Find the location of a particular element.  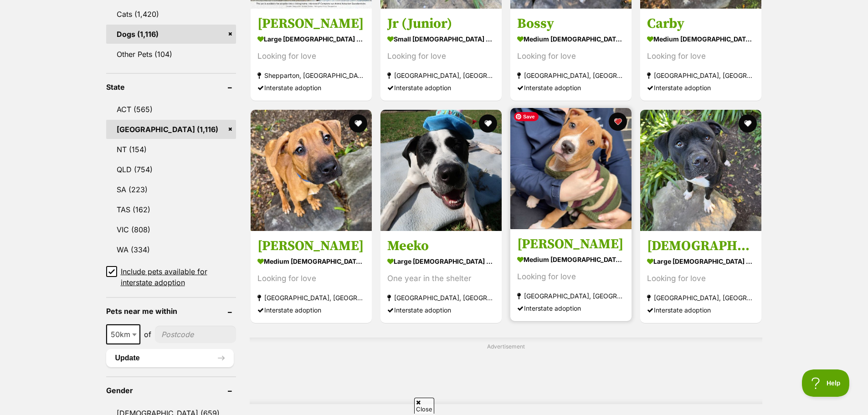

header: Gender is located at coordinates (171, 391).